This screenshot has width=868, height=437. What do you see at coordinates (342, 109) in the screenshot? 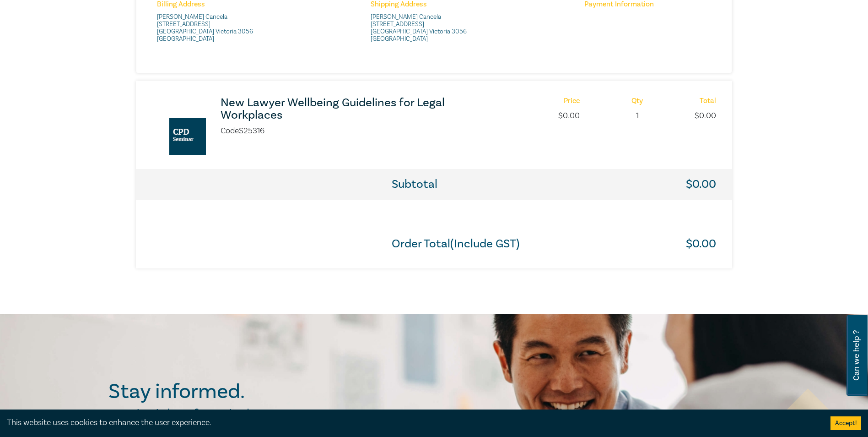
I see `h3: New Lawyer Wellbeing Guidelines for Legal Workplaces` at bounding box center [342, 109].